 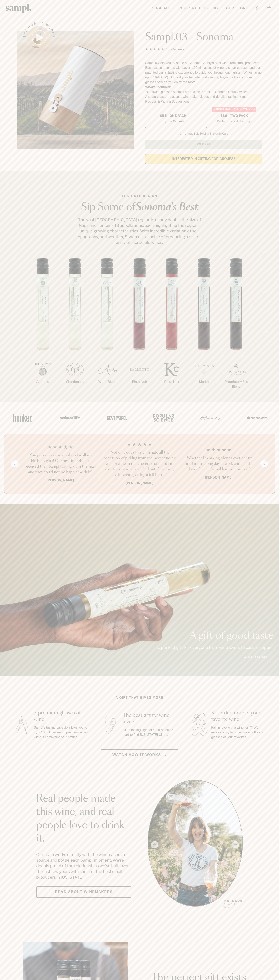 I want to click on h3: “Sampl is my one-stop shop for all my birthday gifts! Our best friends just received their Sampl ..., so click(x=60, y=464).